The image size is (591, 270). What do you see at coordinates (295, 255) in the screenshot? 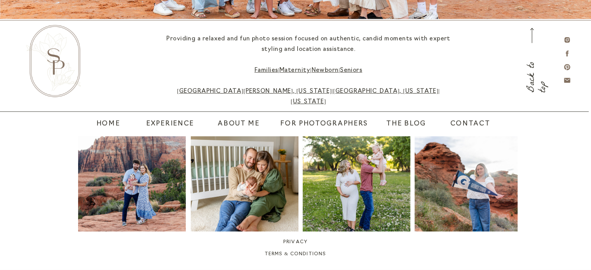
I see `h3: Terms & Conditions` at bounding box center [295, 255].